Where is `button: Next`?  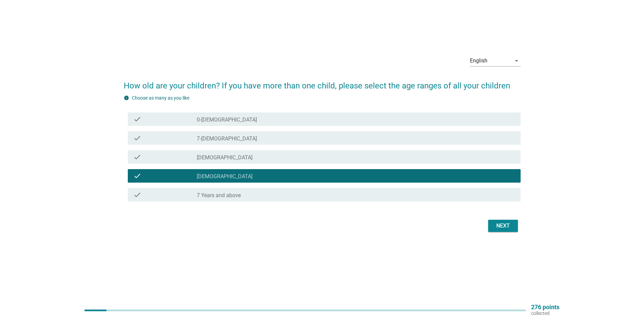
button: Next is located at coordinates (503, 226).